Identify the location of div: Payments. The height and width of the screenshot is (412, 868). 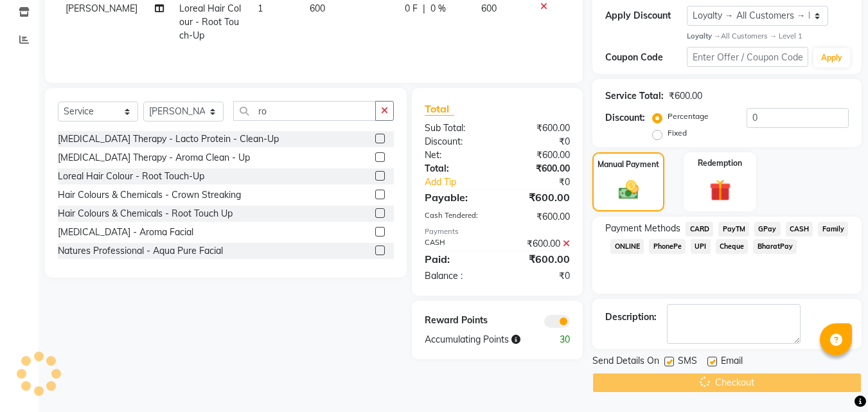
(498, 231).